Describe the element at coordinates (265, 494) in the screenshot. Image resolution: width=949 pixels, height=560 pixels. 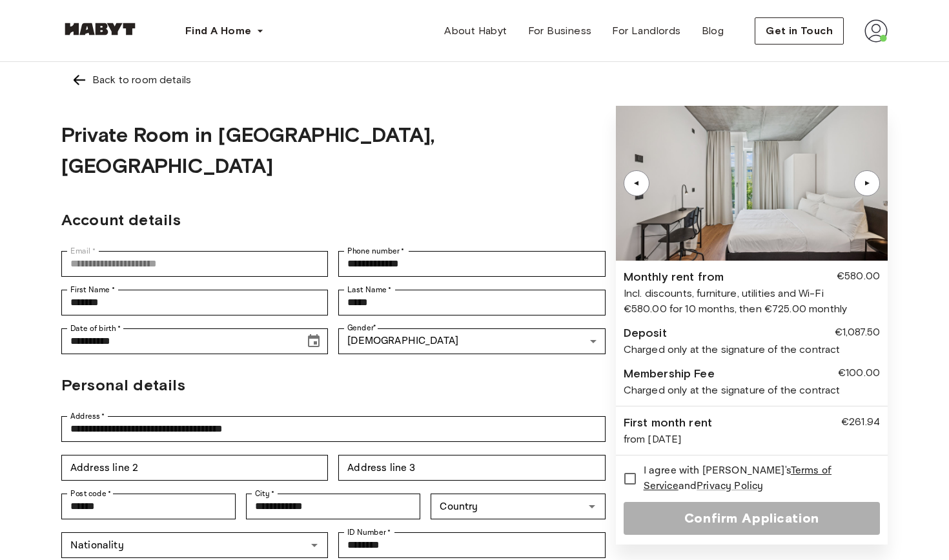
I see `label: City` at that location.